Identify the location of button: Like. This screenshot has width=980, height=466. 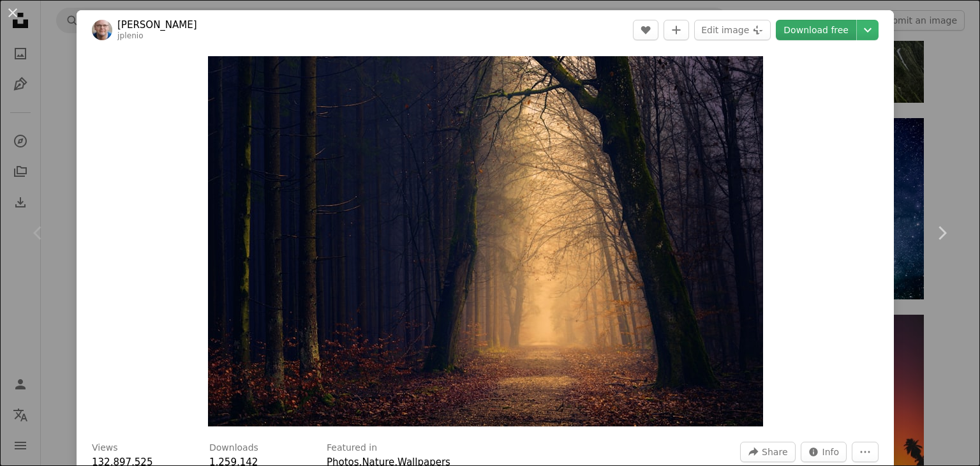
(646, 30).